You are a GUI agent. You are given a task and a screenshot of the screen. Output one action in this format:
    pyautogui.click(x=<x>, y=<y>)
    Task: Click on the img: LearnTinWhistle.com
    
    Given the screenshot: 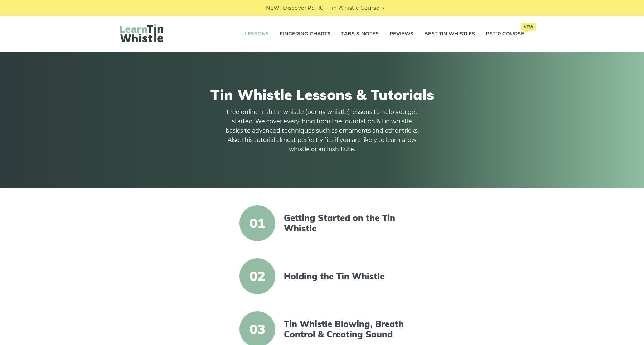 What is the action you would take?
    pyautogui.click(x=142, y=33)
    